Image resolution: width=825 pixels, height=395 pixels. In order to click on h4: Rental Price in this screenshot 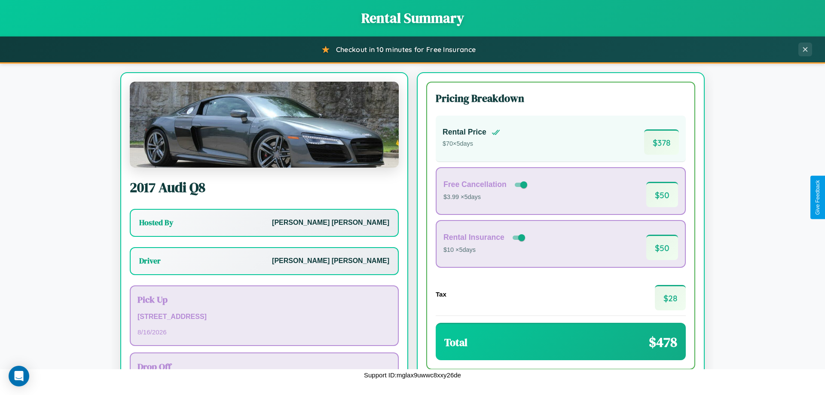, I will do `click(465, 132)`.